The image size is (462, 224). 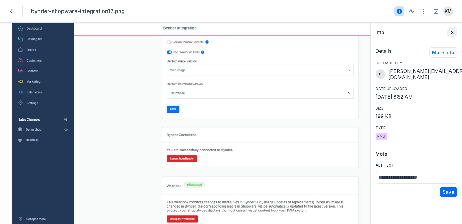 What do you see at coordinates (424, 11) in the screenshot?
I see `button: Open file actions` at bounding box center [424, 11].